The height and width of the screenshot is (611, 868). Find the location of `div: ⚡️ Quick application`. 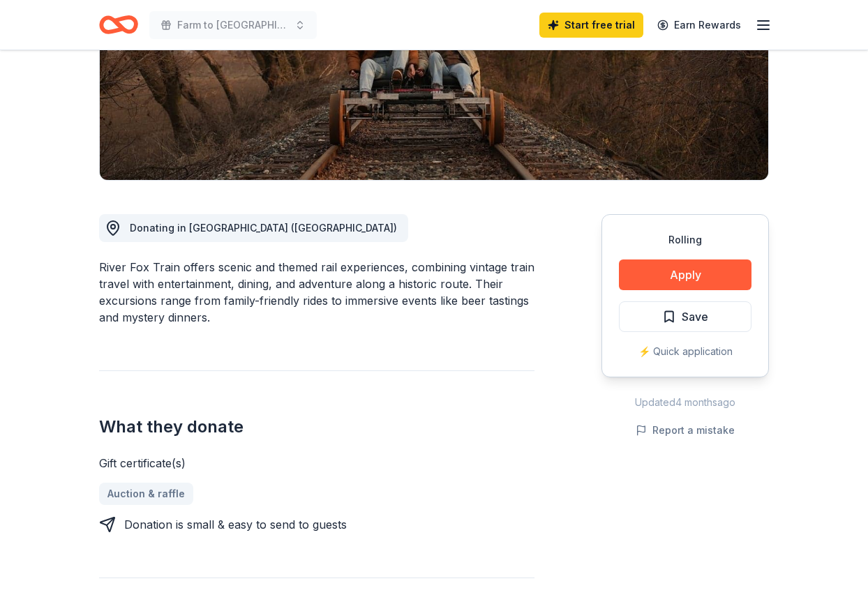

div: ⚡️ Quick application is located at coordinates (686, 352).